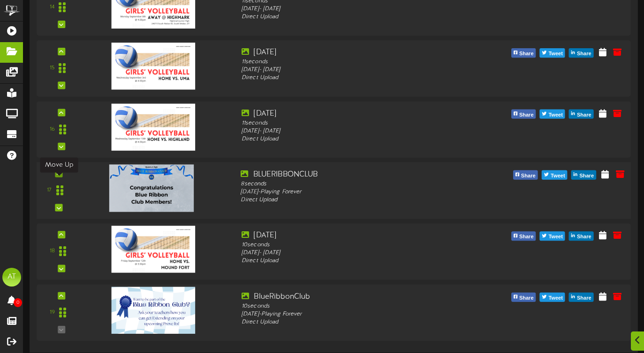 The image size is (644, 353). I want to click on img: cfb69c20-0a3a-44b2-9f42-a9f55b54392a.png, so click(152, 188).